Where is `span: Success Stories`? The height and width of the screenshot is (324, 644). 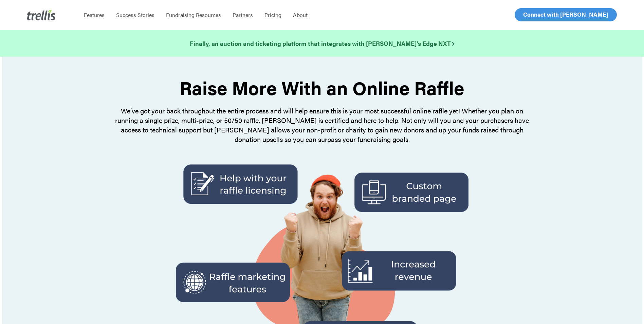
span: Success Stories is located at coordinates (135, 14).